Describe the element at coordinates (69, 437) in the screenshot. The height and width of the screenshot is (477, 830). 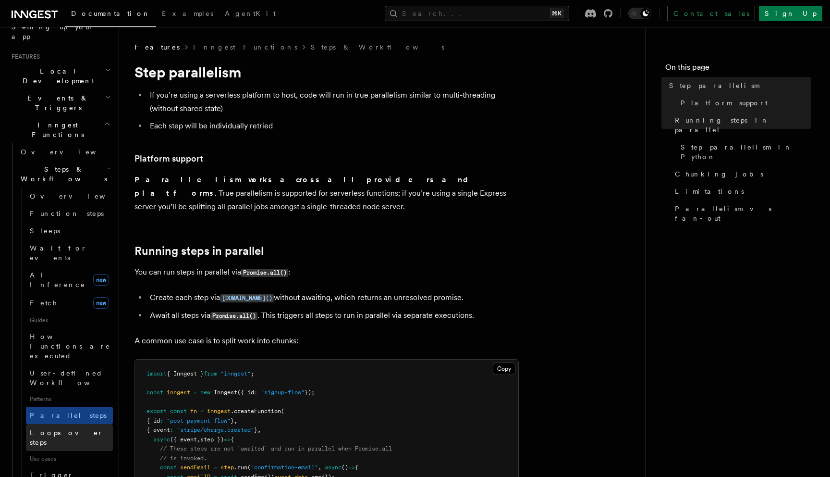
I see `a: Loops over steps` at that location.